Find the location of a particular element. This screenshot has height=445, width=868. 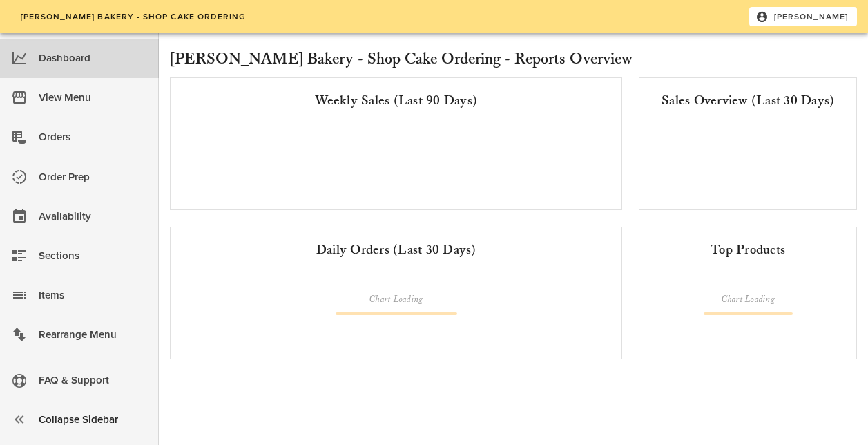

div: View Menu is located at coordinates (93, 98).